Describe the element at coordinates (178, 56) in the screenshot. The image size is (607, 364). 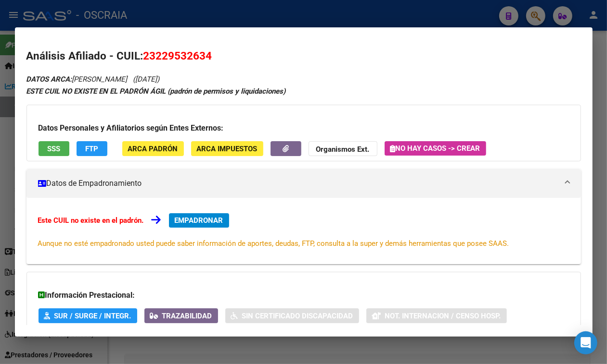
I see `span: 23229532634` at that location.